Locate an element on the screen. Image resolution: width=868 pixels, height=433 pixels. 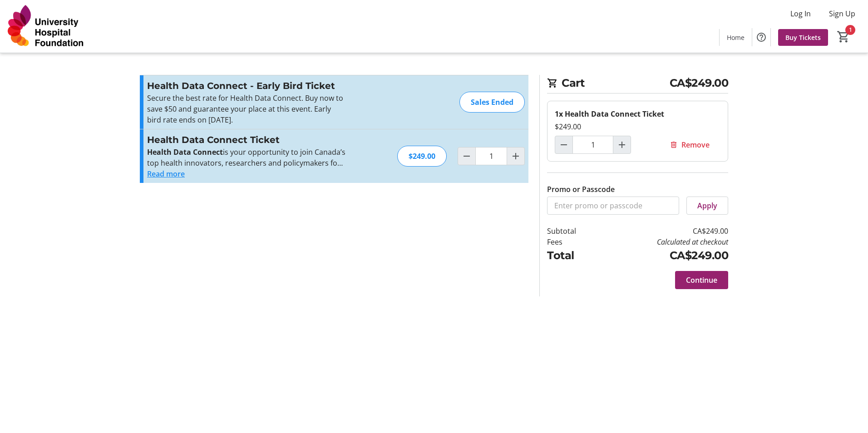
span: Sign Up is located at coordinates (842, 14).